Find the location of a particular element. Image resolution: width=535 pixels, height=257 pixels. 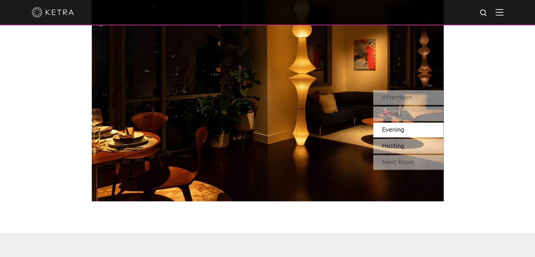

div: Next Room is located at coordinates (408, 162).